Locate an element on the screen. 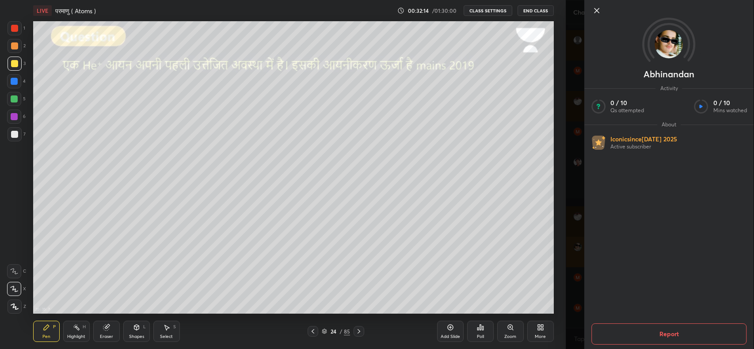  div: P is located at coordinates (54, 327).